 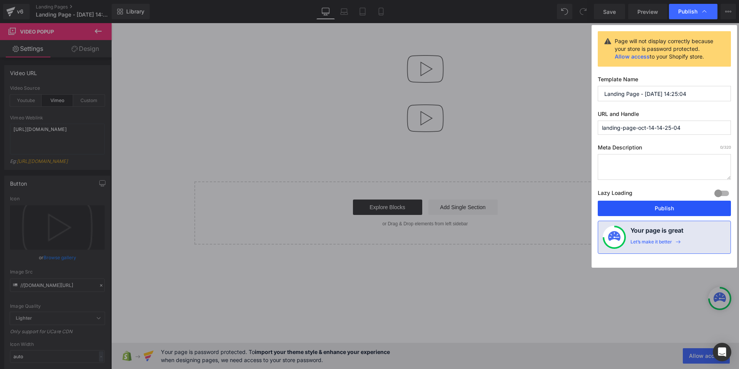 I want to click on label: Template Name, so click(x=664, y=81).